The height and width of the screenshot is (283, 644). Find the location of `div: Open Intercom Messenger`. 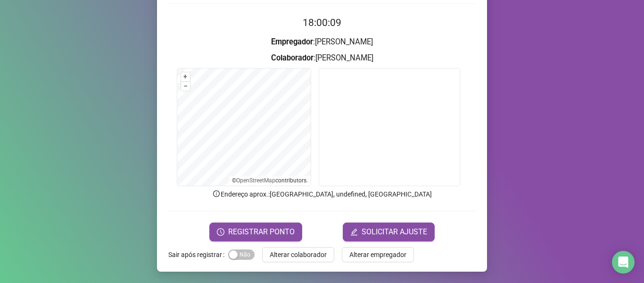

div: Open Intercom Messenger is located at coordinates (624, 262).